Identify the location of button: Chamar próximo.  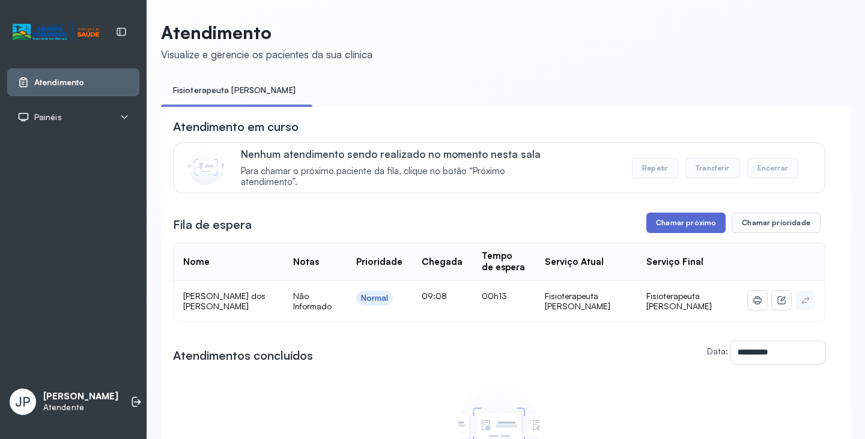
(686, 223).